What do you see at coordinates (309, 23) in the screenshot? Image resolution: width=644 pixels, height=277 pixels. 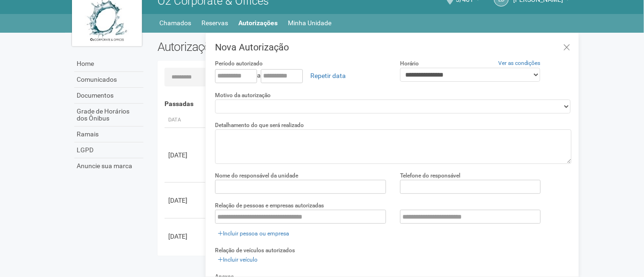 I see `a: Minha Unidade` at bounding box center [309, 23].